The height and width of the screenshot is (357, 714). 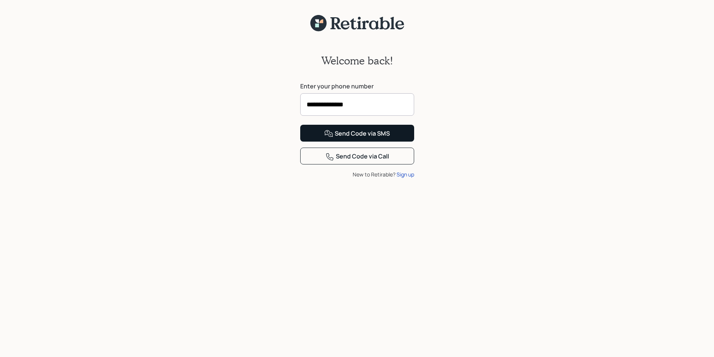 What do you see at coordinates (357, 157) in the screenshot?
I see `div: Send Code via Call` at bounding box center [357, 157].